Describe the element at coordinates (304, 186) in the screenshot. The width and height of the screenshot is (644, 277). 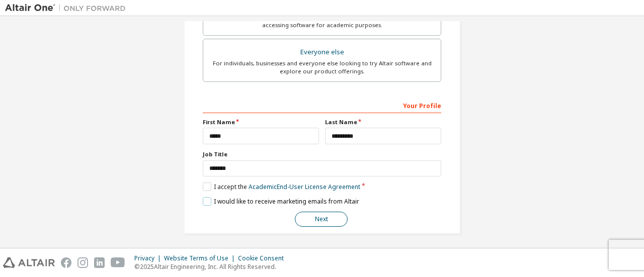
I see `a: Academic End-User License Agreement` at that location.